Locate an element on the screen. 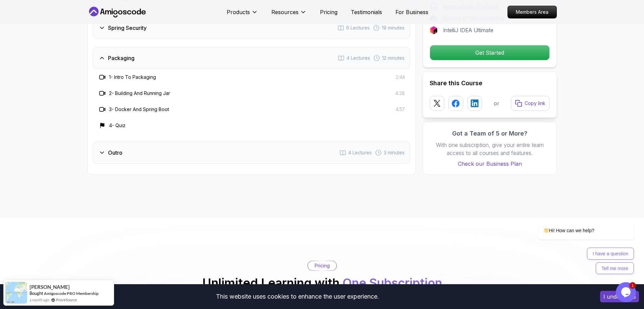 The image size is (644, 309). h3: 3 - Docker And Spring Boot is located at coordinates (139, 110).